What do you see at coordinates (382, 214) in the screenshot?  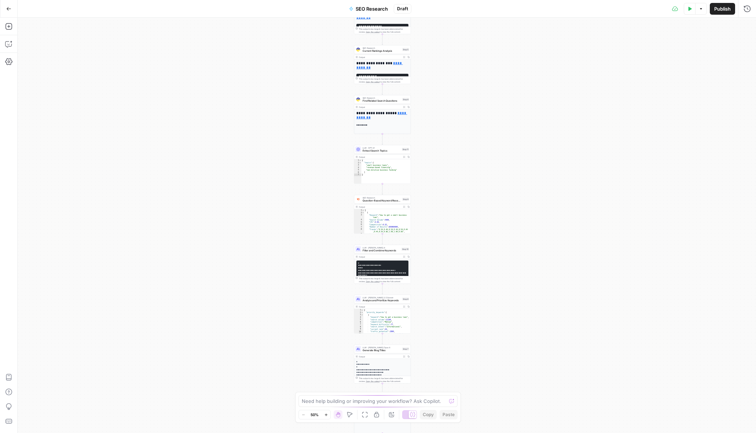 I see `div: SEO ResearchQuestion-Based Keyword ResearchStep 9Output[ { "Keyword":"how to get a small business...` at bounding box center [382, 214].